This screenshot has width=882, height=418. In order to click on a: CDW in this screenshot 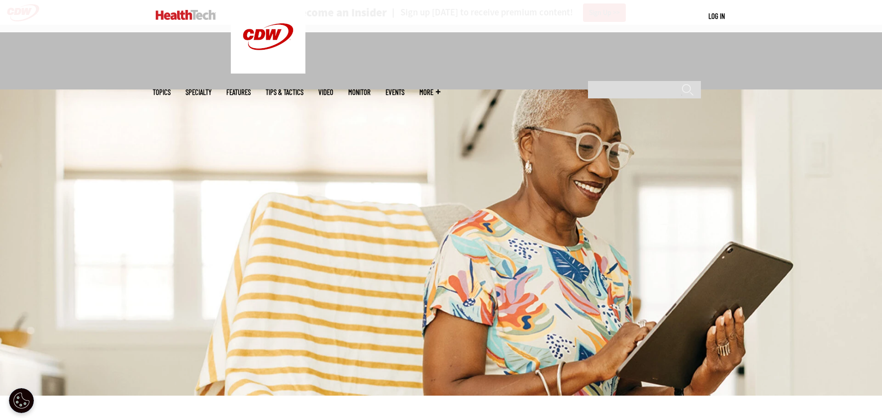, I will do `click(268, 71)`.